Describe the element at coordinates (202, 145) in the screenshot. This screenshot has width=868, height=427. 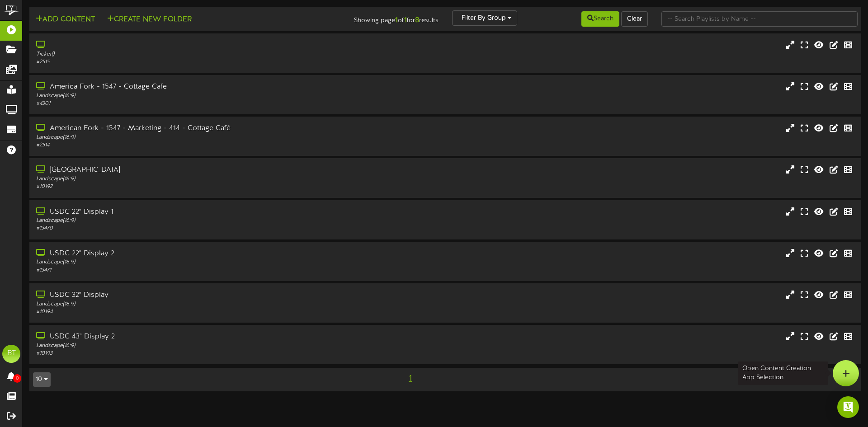
I see `div: # 2514` at that location.